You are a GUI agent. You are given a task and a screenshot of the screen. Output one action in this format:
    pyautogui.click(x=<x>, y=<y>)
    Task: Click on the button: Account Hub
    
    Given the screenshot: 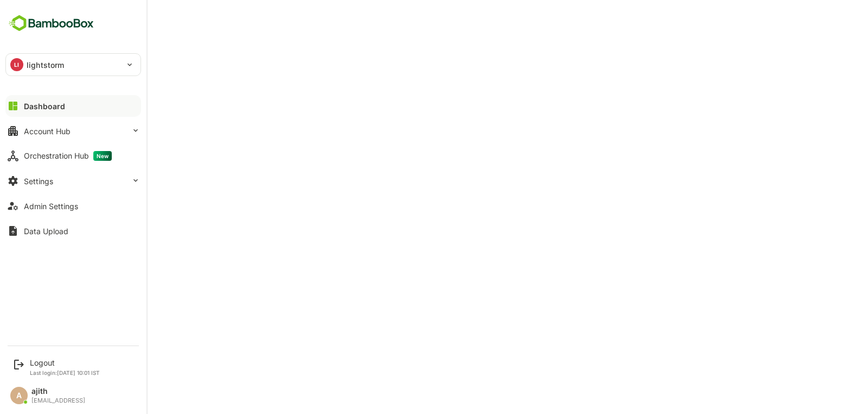 What is the action you would take?
    pyautogui.click(x=73, y=131)
    